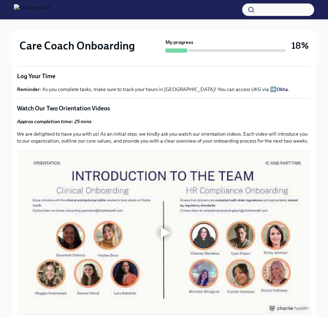 This screenshot has height=318, width=328. I want to click on p: Watch Our Two Orientation Videos, so click(164, 108).